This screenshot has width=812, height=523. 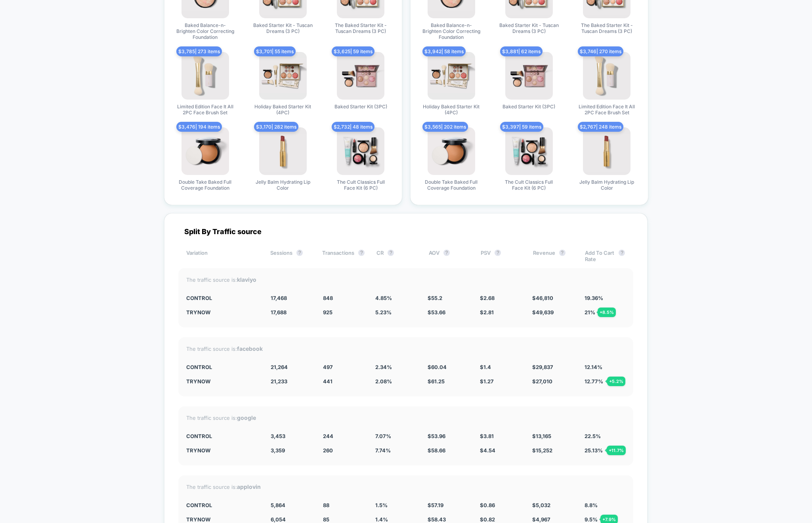 What do you see at coordinates (593, 367) in the screenshot?
I see `span: 12.14 %` at bounding box center [593, 367].